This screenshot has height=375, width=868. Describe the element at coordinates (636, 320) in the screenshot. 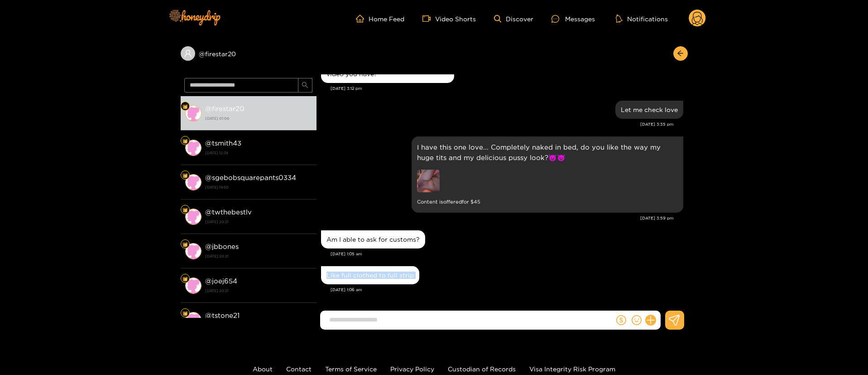

I see `span: smile` at that location.